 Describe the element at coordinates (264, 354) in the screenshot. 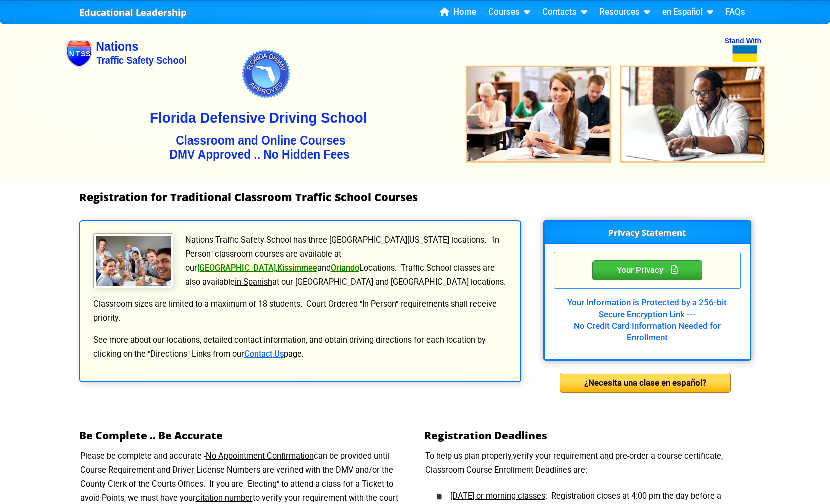

I see `a: Contact Us` at that location.